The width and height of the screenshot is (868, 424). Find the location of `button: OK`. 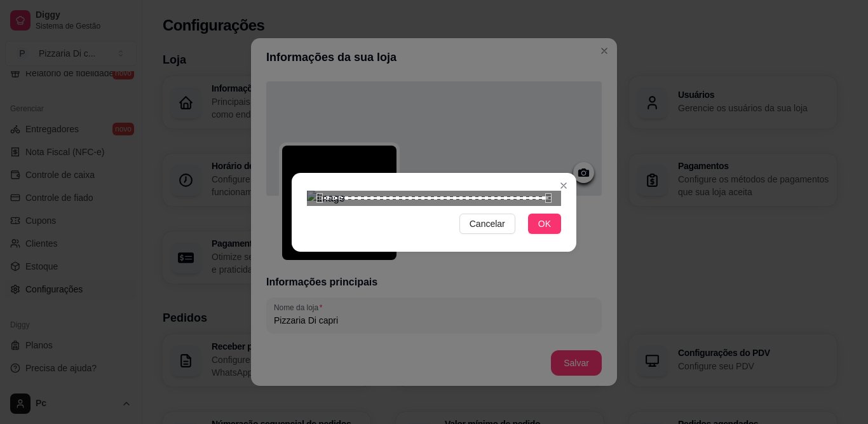

button: OK is located at coordinates (545, 224).